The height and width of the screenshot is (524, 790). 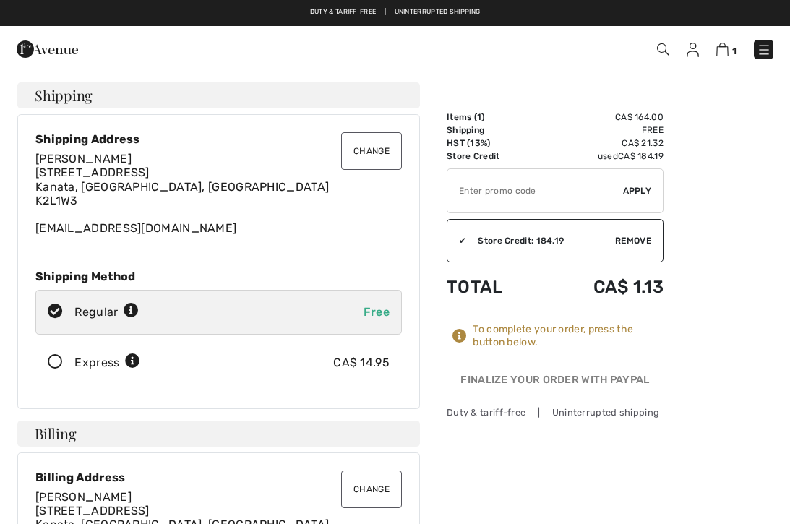 I want to click on div: Store Credit: 184.19, so click(x=541, y=241).